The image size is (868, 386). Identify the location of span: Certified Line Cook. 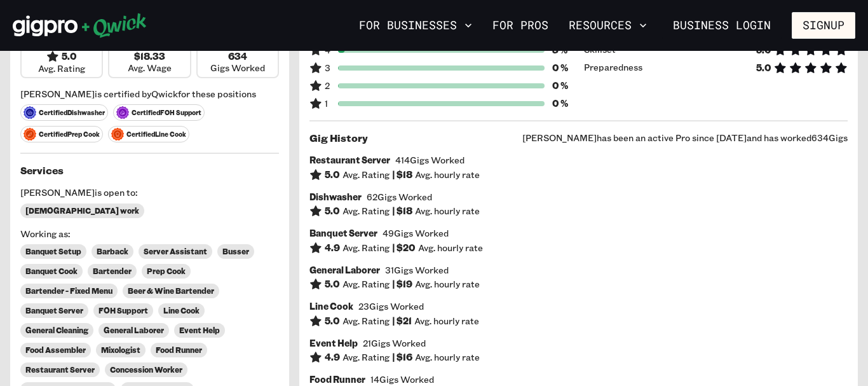
(149, 134).